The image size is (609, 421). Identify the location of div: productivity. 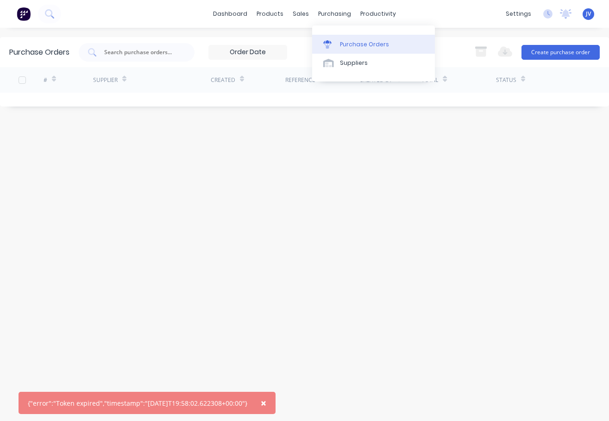
(378, 14).